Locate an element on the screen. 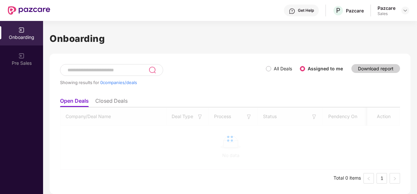 Image resolution: width=417 pixels, height=194 pixels. span: P is located at coordinates (338, 10).